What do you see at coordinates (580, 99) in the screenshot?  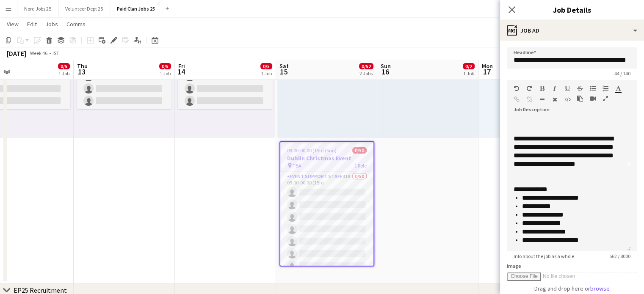 I see `button: Paste as plain text` at bounding box center [580, 99].